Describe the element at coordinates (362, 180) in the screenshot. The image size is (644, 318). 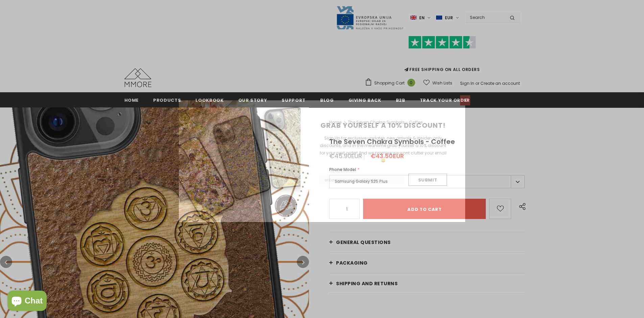
I see `input: Email Address` at that location.